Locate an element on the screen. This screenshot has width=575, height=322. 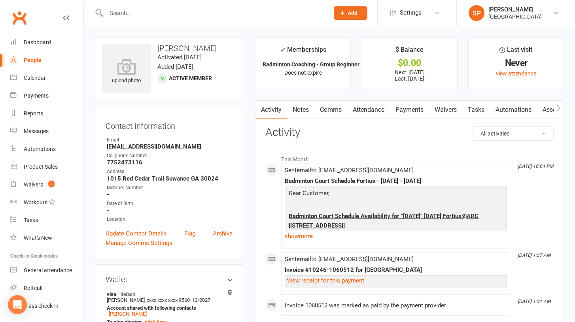
span: Settings is located at coordinates (410, 13).